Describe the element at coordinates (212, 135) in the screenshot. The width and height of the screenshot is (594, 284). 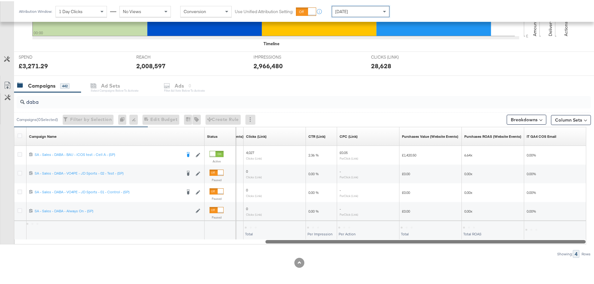
I see `a: Shows the current state of your Ad Campaign.` at that location.